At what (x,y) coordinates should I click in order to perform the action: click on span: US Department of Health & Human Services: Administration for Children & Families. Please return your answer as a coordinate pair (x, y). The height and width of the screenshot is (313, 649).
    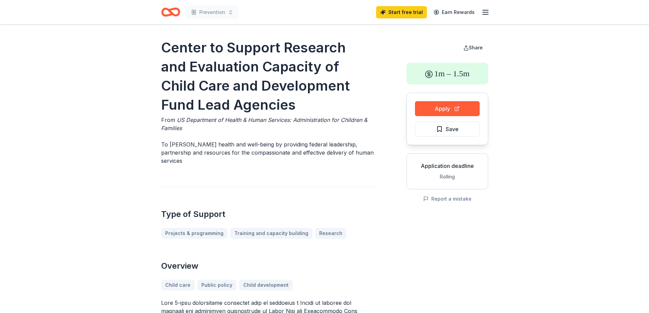
    Looking at the image, I should click on (264, 124).